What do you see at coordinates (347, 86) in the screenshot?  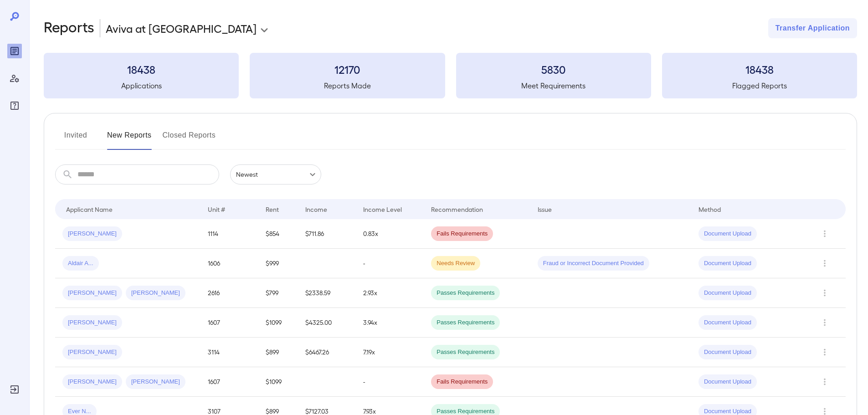 I see `h5: Reports Made` at bounding box center [347, 86].